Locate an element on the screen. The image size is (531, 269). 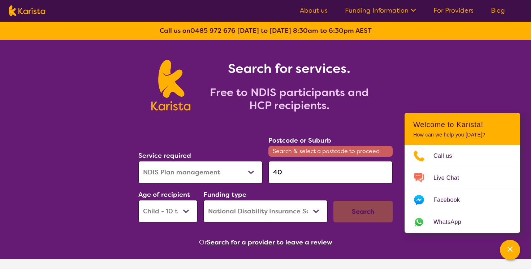
label: Postcode or Suburb is located at coordinates (300, 141).